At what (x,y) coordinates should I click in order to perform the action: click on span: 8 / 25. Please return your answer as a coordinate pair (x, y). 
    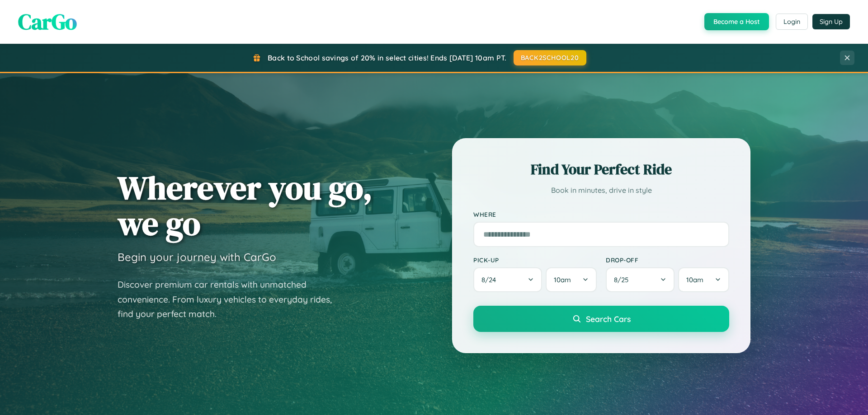
    Looking at the image, I should click on (623, 279).